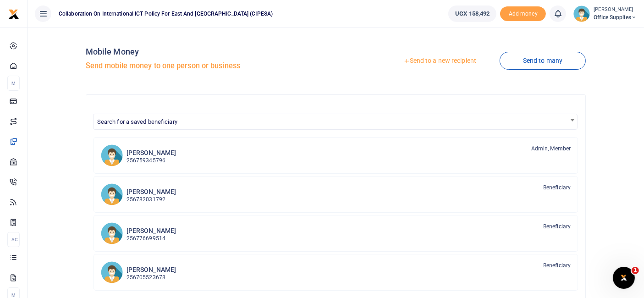  Describe the element at coordinates (209, 52) in the screenshot. I see `h4: Mobile Money` at that location.